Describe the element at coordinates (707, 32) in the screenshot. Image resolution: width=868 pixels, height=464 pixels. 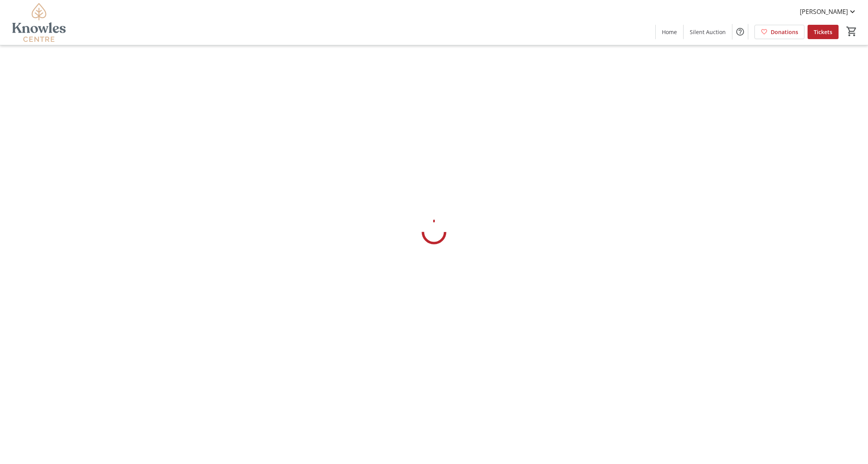
I see `a: Silent Auction` at that location.